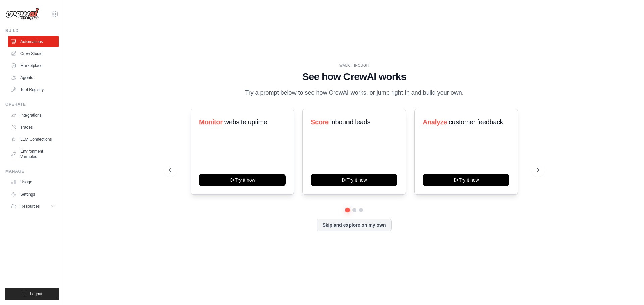 Image resolution: width=644 pixels, height=305 pixels. I want to click on span: Resources, so click(30, 206).